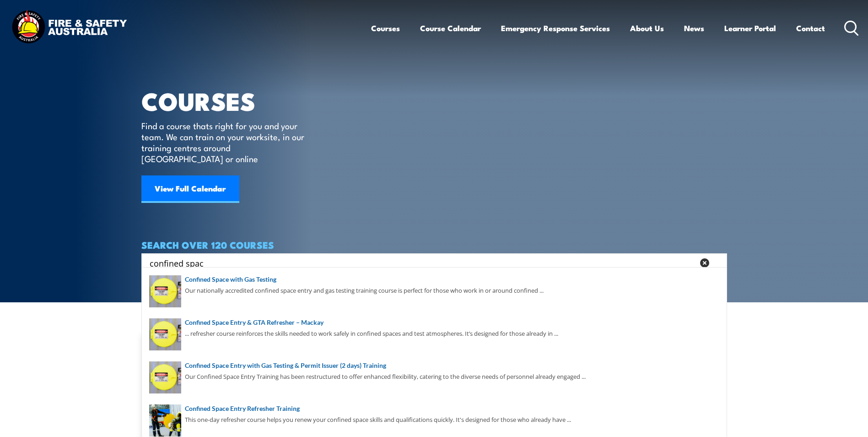  I want to click on a: Confined Space Entry & GTA Refresher – Mackay, so click(434, 322).